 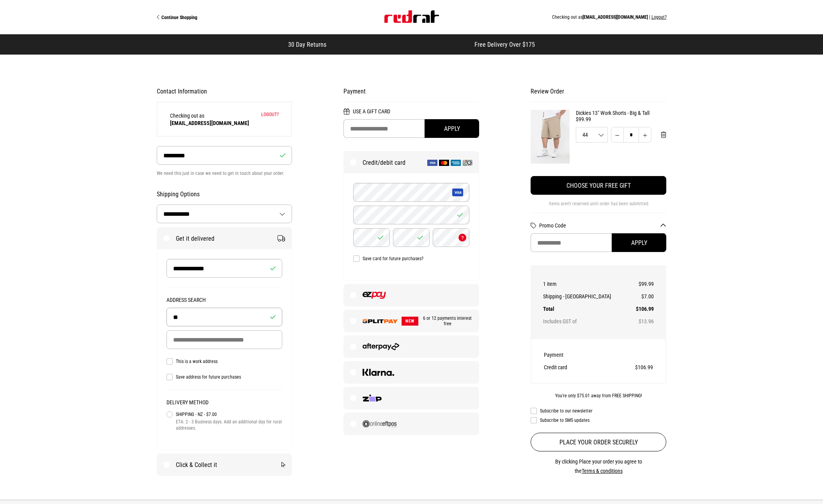 What do you see at coordinates (411, 114) in the screenshot?
I see `h2: Use a Gift Card` at bounding box center [411, 114].